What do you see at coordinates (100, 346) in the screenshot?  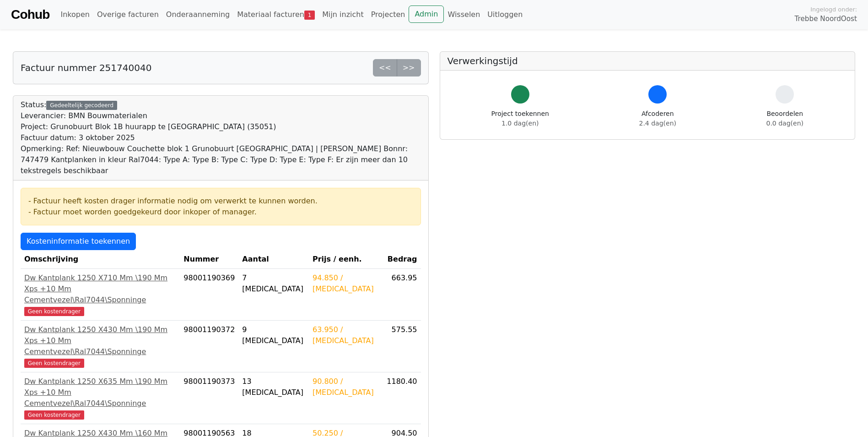 I see `a: Dw Kantplank 1250 X430 Mm \190 Mm Xps +10 Mm Cementvezel\Ral7044\SponningeGeen kostendrager` at bounding box center [100, 346].